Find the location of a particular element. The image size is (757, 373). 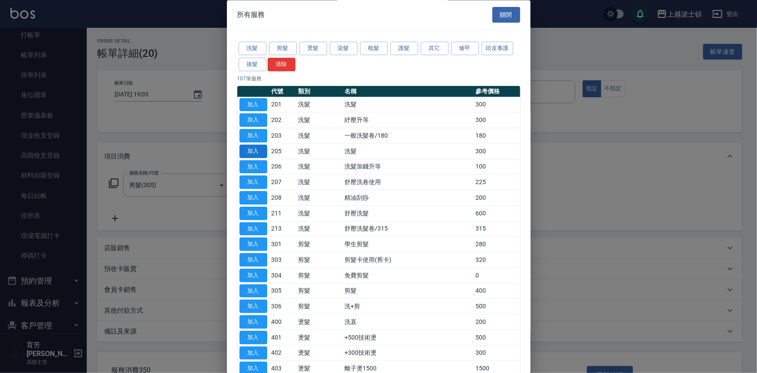

td: 213 is located at coordinates (283, 229).